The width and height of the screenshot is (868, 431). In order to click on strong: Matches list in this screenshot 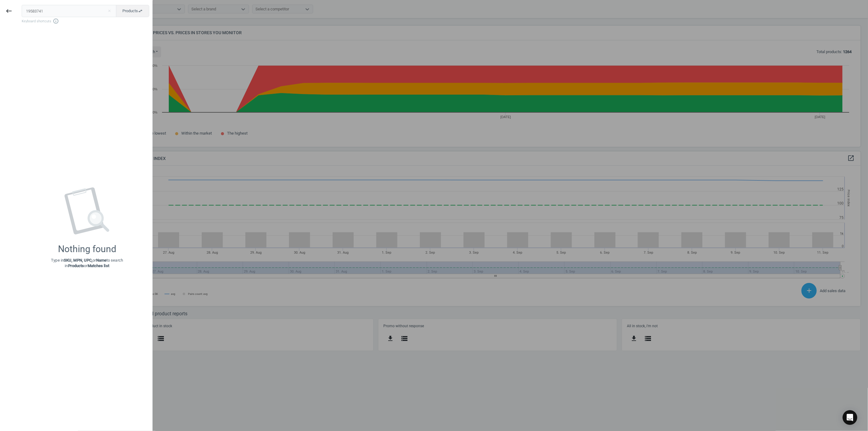, I will do `click(99, 265)`.